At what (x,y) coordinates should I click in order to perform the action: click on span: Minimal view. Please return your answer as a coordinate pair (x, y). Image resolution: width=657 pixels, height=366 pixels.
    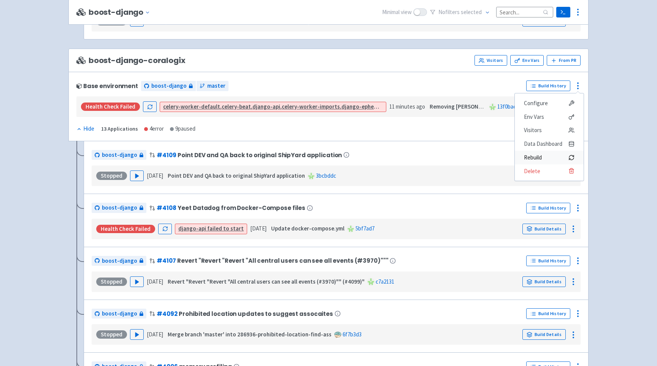
    Looking at the image, I should click on (397, 12).